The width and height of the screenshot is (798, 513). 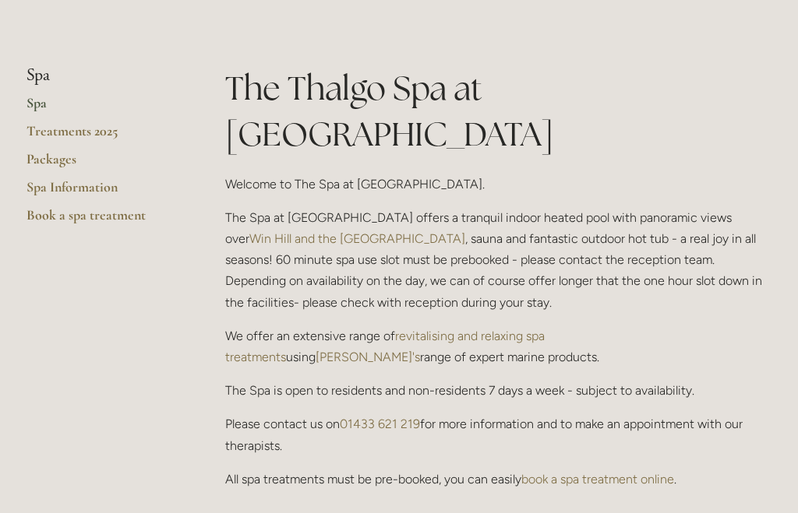 I want to click on a: 01433 621 219, so click(x=379, y=424).